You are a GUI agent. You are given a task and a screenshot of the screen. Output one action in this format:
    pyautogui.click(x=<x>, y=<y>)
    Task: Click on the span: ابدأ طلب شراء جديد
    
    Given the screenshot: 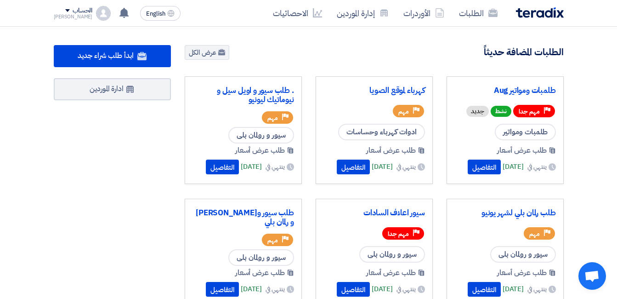 What is the action you would take?
    pyautogui.click(x=105, y=56)
    